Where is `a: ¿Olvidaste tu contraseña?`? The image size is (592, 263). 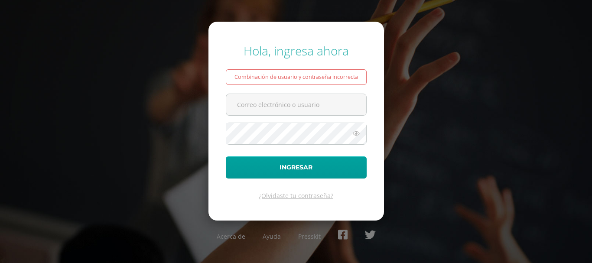 a: ¿Olvidaste tu contraseña? is located at coordinates (296, 195).